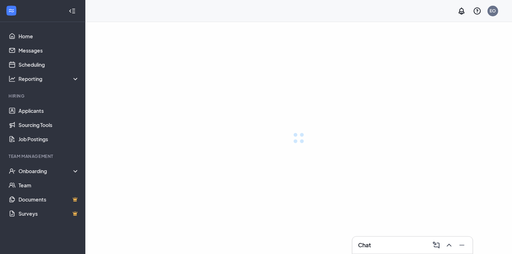  What do you see at coordinates (49, 111) in the screenshot?
I see `a: Applicants` at bounding box center [49, 111].